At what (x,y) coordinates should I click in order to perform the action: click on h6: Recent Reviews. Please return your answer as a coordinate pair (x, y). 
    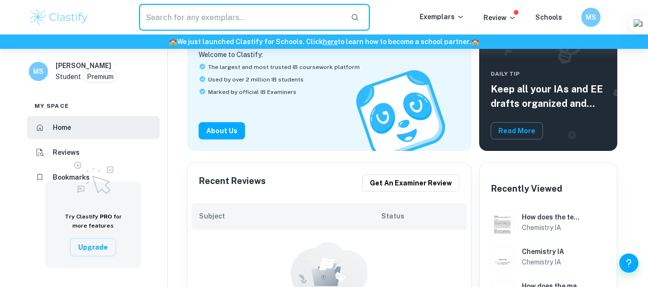
    Looking at the image, I should click on (232, 183).